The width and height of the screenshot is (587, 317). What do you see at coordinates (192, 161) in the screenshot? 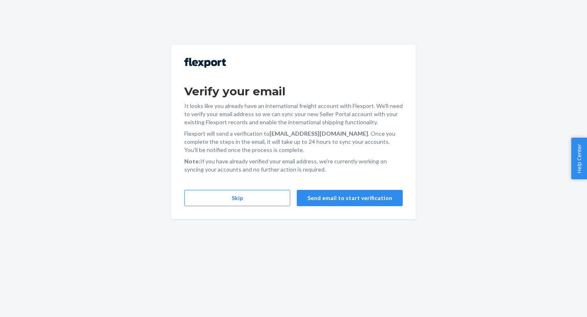
I see `strong: Note:` at bounding box center [192, 161].